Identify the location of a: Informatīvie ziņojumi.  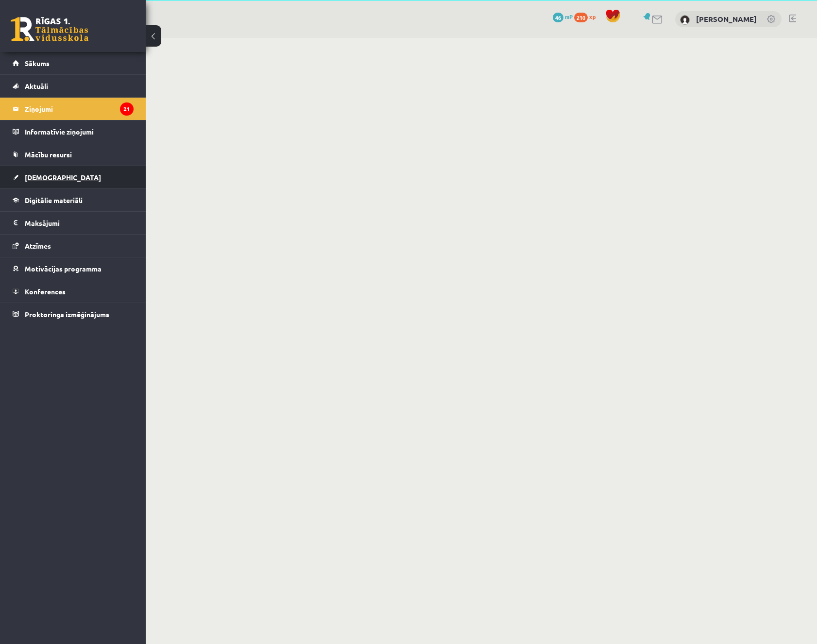
(73, 132).